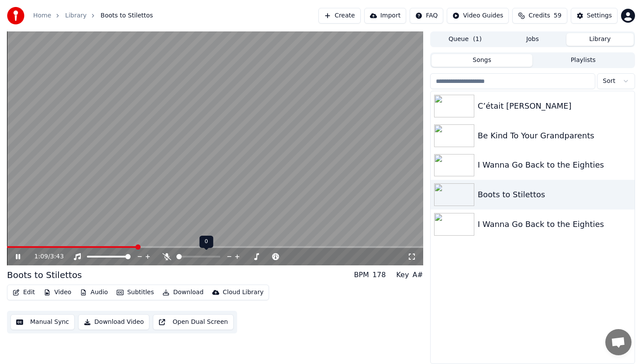 The width and height of the screenshot is (642, 364). I want to click on button: Download Video, so click(113, 322).